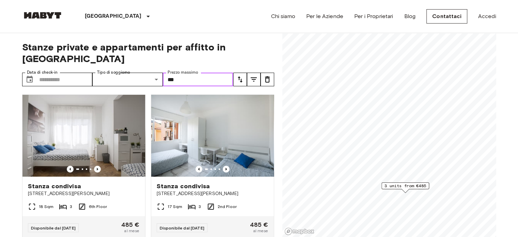 This screenshot has width=518, height=237. I want to click on label: Prezzo massimo, so click(182, 72).